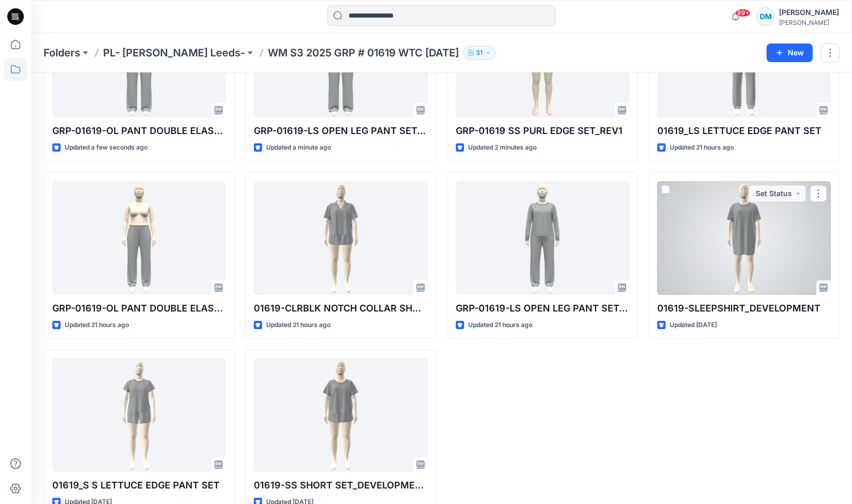  I want to click on p: Updated a minute ago, so click(298, 148).